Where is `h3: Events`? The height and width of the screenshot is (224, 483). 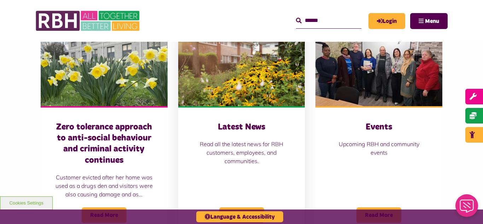 h3: Events is located at coordinates (378, 127).